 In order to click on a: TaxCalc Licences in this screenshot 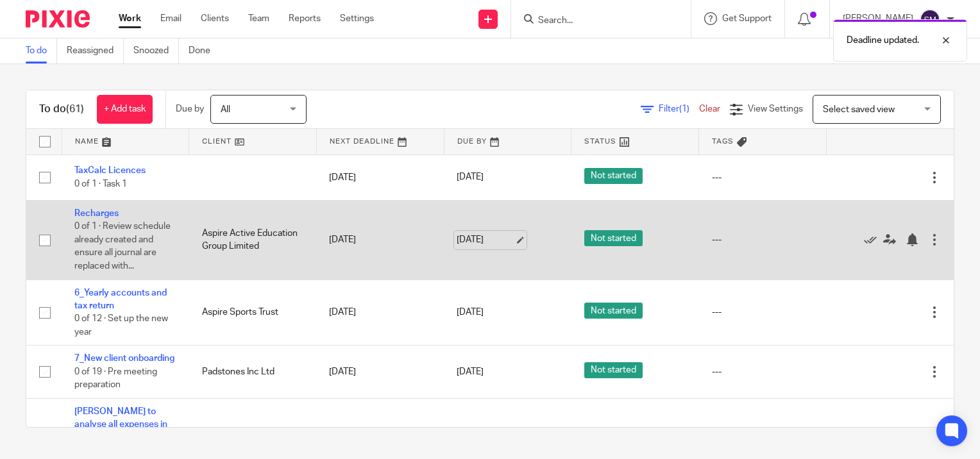, I will do `click(110, 170)`.